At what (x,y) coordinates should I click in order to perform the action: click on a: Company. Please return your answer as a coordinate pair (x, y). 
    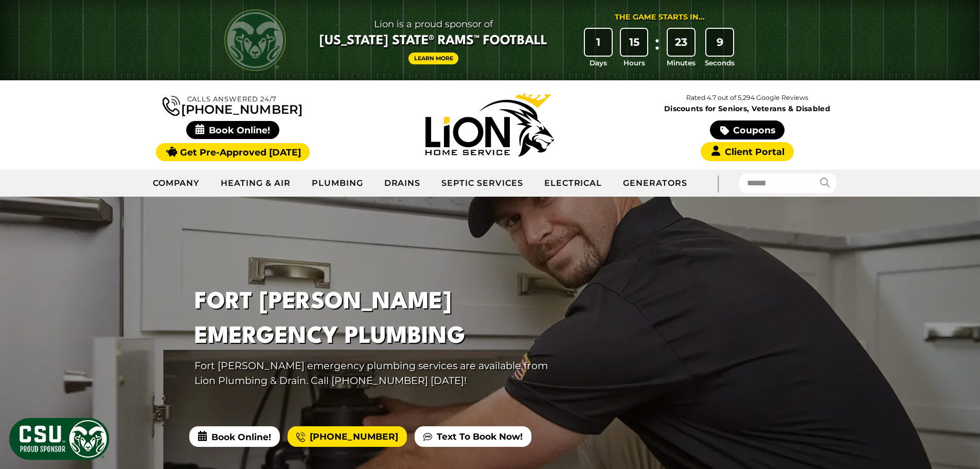
    Looking at the image, I should click on (177, 183).